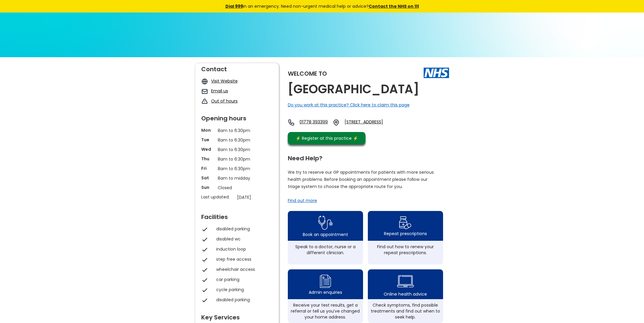  Describe the element at coordinates (394, 6) in the screenshot. I see `a: Contact the NHS on 111` at that location.